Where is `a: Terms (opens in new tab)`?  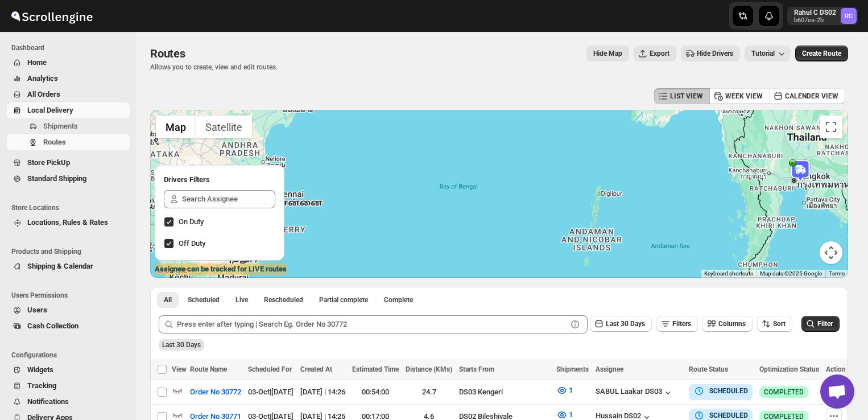
a: Terms (opens in new tab) is located at coordinates (837, 273).